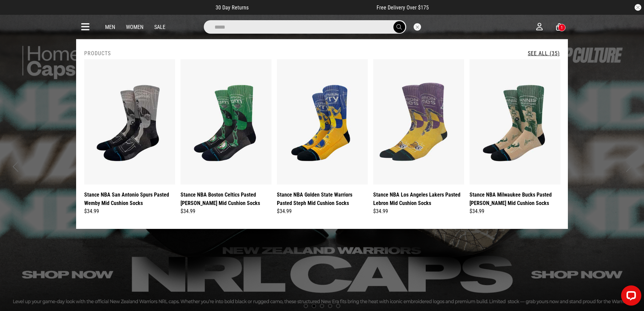 This screenshot has width=644, height=311. What do you see at coordinates (418, 199) in the screenshot?
I see `a: Stance NBA Los Angeles Lakers Pasted Lebron Mid Cushion Socks` at bounding box center [418, 199].